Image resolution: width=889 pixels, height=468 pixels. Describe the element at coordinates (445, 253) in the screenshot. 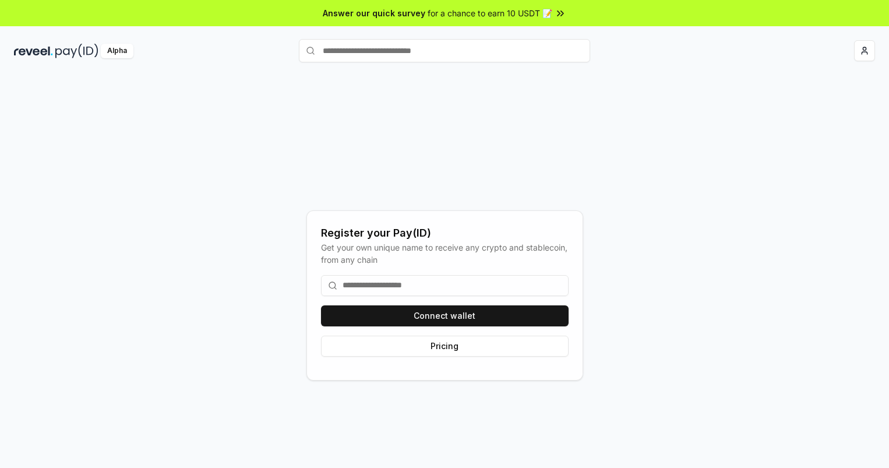

I see `div: Get your own unique name to receive any crypto and stablecoin, from any chain` at that location.